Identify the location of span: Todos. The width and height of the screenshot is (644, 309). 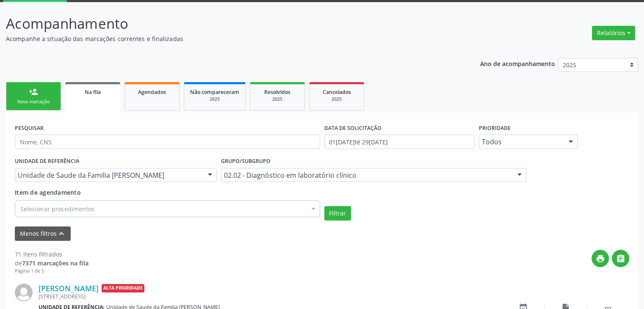
(521, 142).